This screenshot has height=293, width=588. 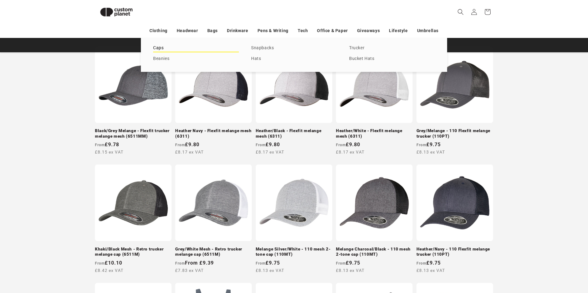 I want to click on a: Caps, so click(x=196, y=48).